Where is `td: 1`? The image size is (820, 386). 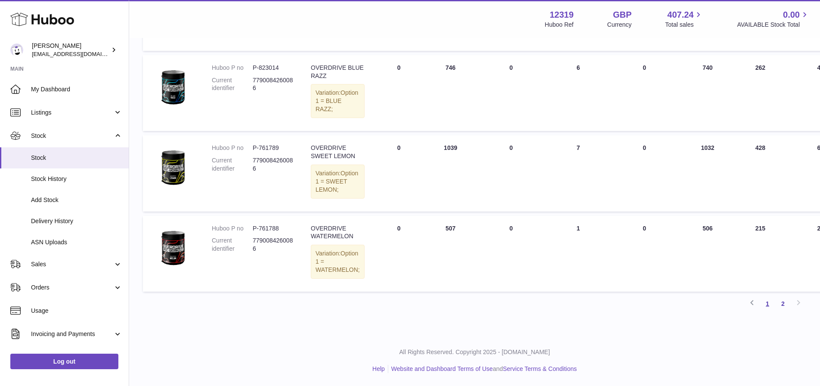
td: 1 is located at coordinates (578, 254).